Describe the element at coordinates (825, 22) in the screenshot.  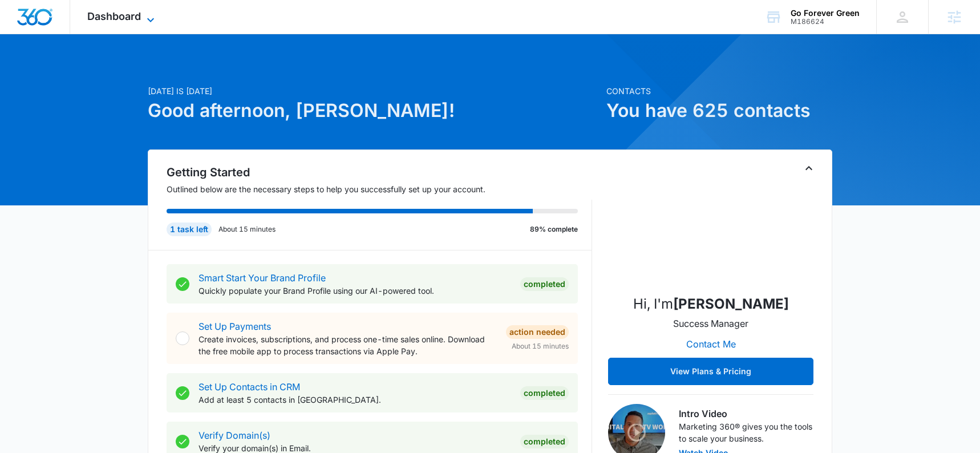
I see `div: account id` at that location.